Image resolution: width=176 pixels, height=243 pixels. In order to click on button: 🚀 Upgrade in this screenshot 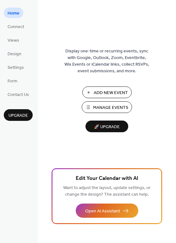, I will do `click(107, 126)`.